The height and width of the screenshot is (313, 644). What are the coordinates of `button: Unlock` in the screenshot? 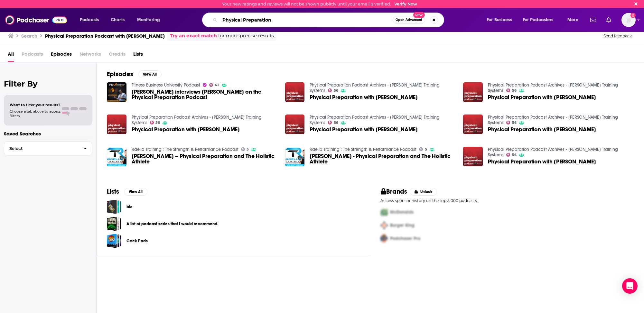 It's located at (423, 192).